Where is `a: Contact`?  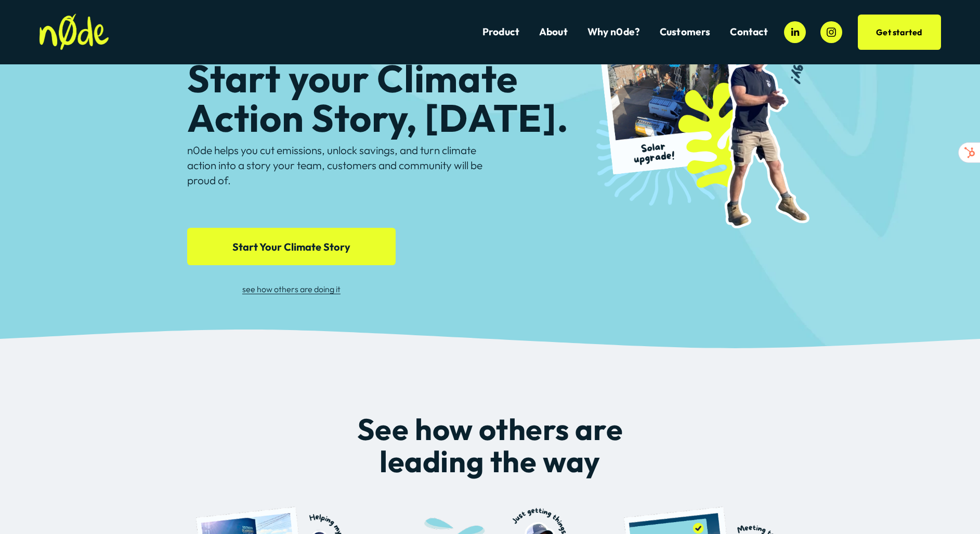
a: Contact is located at coordinates (749, 32).